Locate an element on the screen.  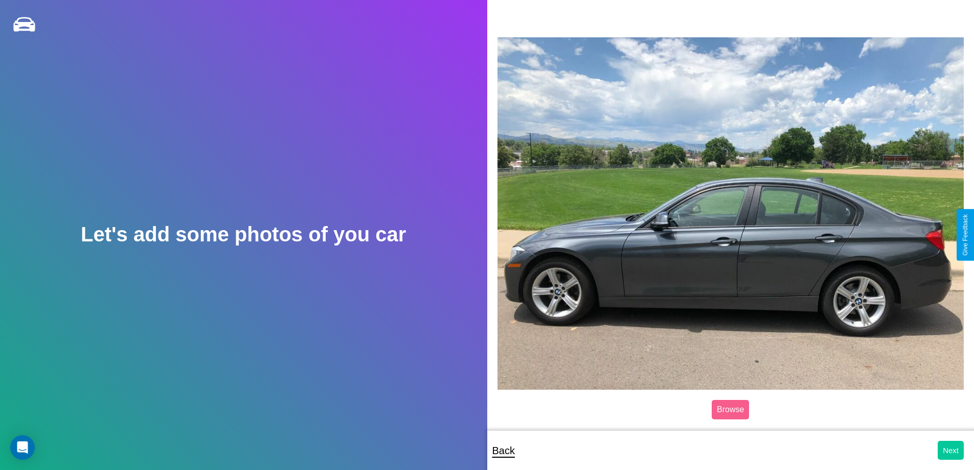
div: Open Intercom Messenger is located at coordinates (22, 447).